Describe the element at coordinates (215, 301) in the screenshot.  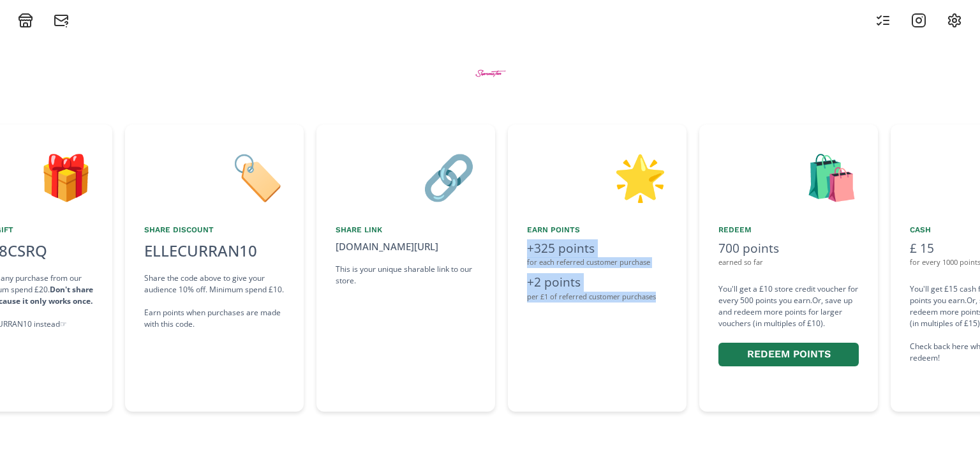
I see `div: Share the code above to give your audience 10% off. Minimum spend £10. Earn points when purchases...` at that location.